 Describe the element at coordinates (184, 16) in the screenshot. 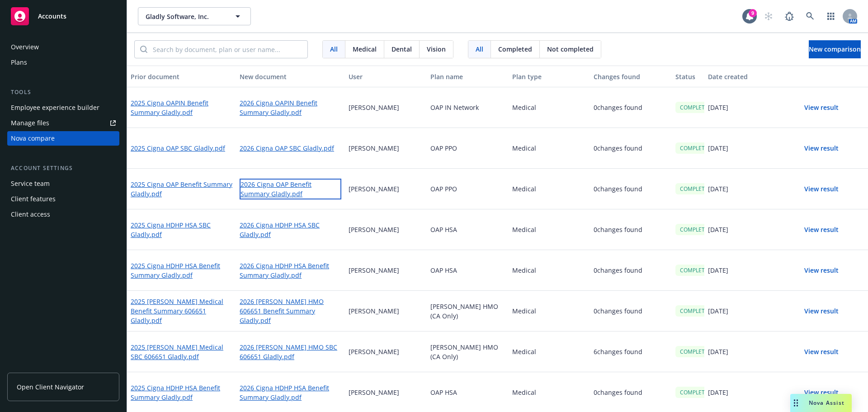

I see `span: Gladly Software, Inc.` at that location.